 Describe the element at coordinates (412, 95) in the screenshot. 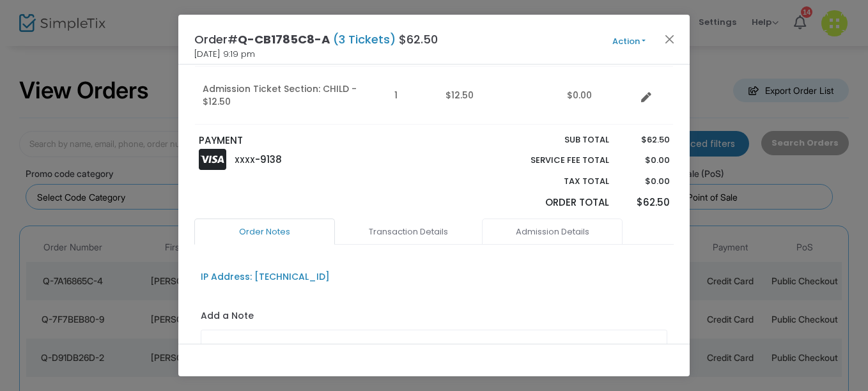

I see `td: 1` at that location.